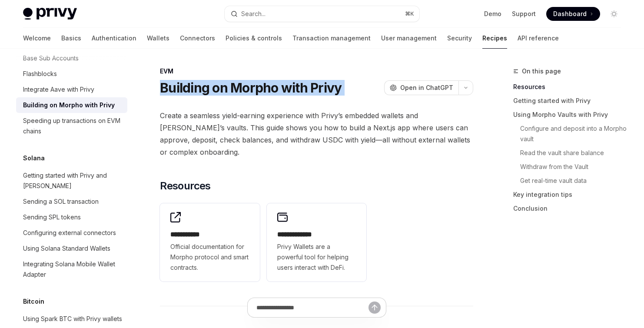  I want to click on div: Flashblocks, so click(40, 74).